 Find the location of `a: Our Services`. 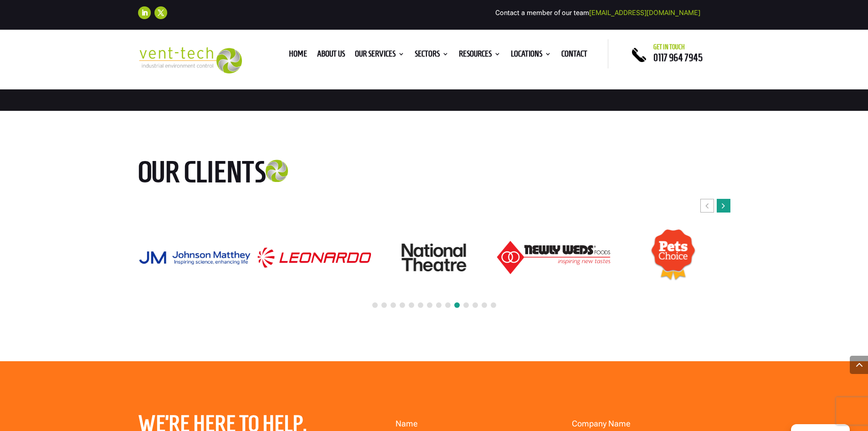

a: Our Services is located at coordinates (379, 55).